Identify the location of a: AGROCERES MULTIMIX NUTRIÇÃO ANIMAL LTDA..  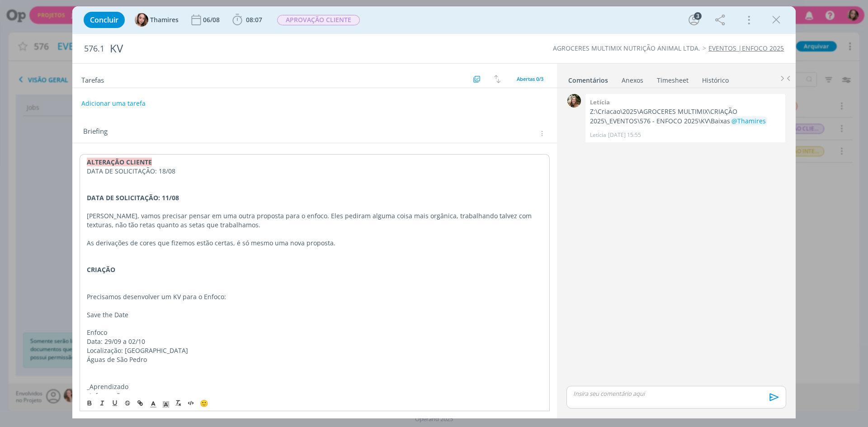
(627, 48).